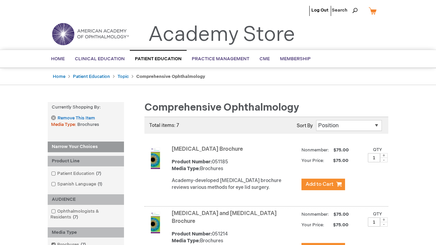 Image resolution: width=436 pixels, height=245 pixels. What do you see at coordinates (88, 125) in the screenshot?
I see `span: Brochures` at bounding box center [88, 125].